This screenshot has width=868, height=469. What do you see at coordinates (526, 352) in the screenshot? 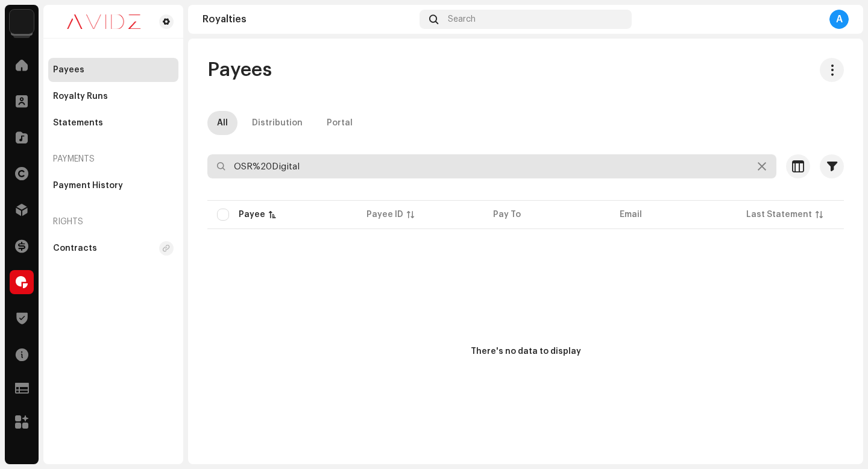
I see `div: There's no data to display` at bounding box center [526, 352].